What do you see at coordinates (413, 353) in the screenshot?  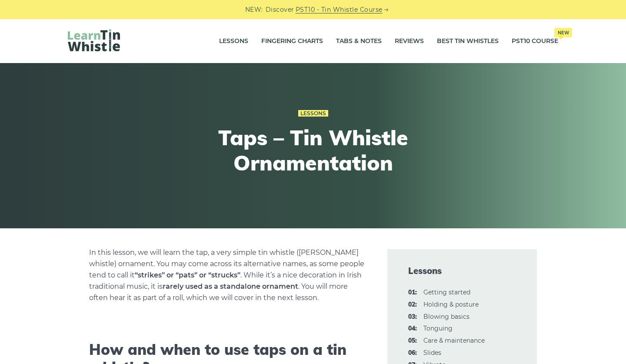 I see `span: 06:` at bounding box center [413, 353].